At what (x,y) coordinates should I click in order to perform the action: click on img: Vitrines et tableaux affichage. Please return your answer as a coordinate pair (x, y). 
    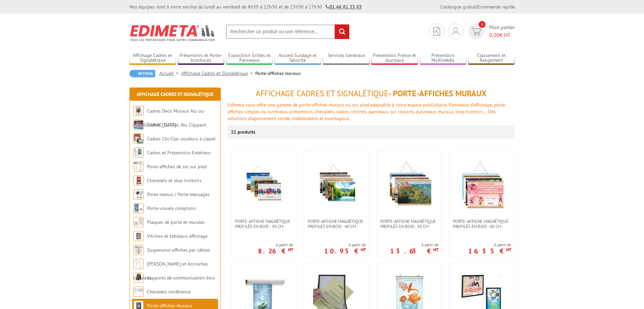
    Looking at the image, I should click on (139, 236).